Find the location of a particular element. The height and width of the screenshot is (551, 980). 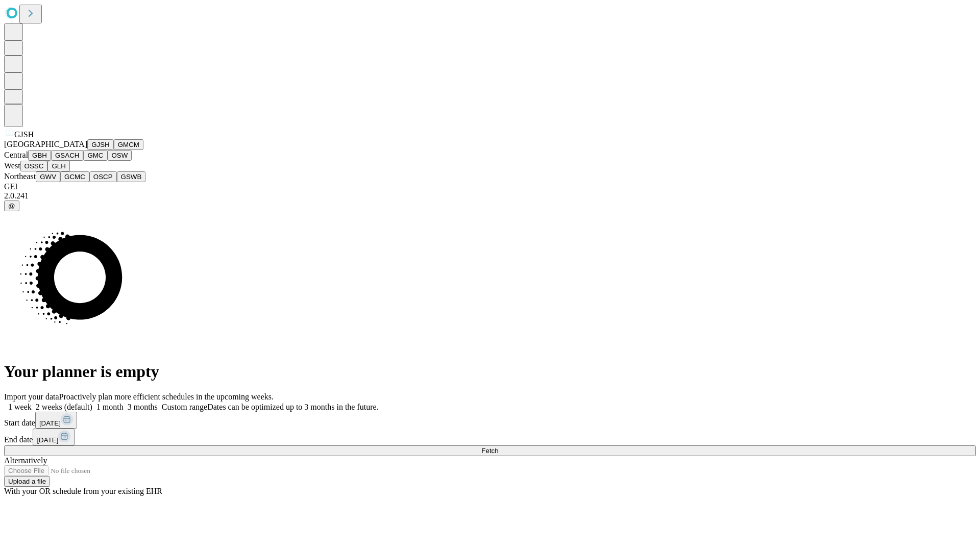

div: 2.0.241 is located at coordinates (490, 196).